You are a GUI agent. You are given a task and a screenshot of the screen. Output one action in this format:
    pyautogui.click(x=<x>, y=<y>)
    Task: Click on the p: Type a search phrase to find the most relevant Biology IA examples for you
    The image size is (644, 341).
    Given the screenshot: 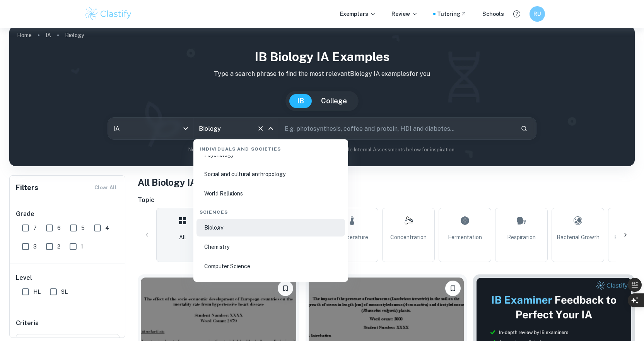 What is the action you would take?
    pyautogui.click(x=322, y=74)
    